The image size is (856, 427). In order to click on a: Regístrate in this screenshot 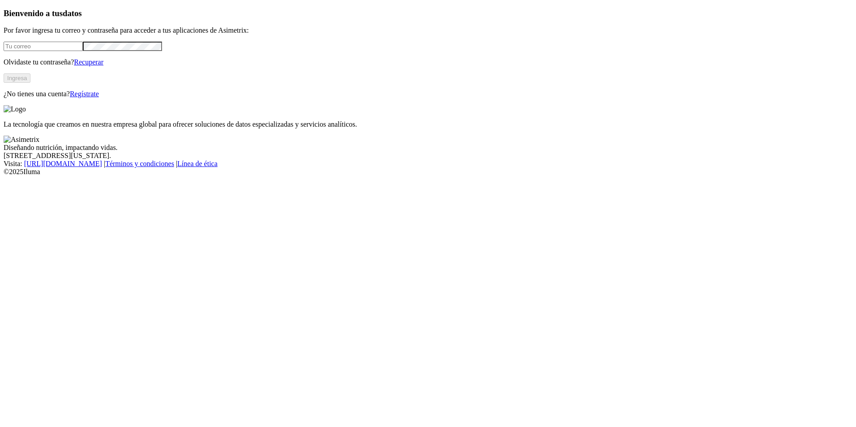, I will do `click(84, 94)`.